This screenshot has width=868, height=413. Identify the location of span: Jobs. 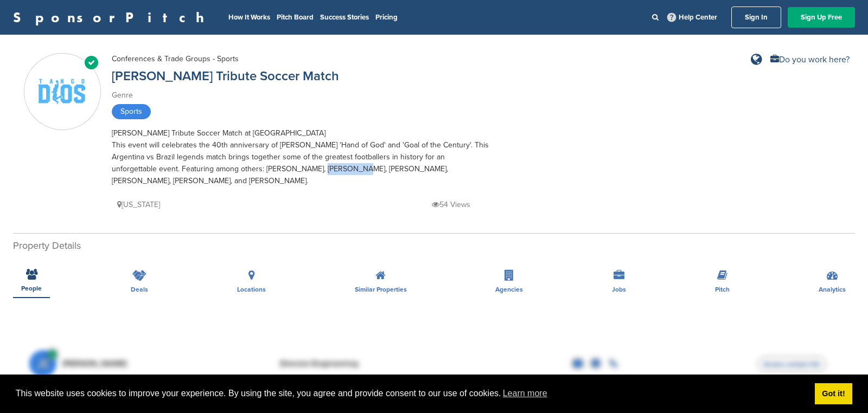
(619, 289).